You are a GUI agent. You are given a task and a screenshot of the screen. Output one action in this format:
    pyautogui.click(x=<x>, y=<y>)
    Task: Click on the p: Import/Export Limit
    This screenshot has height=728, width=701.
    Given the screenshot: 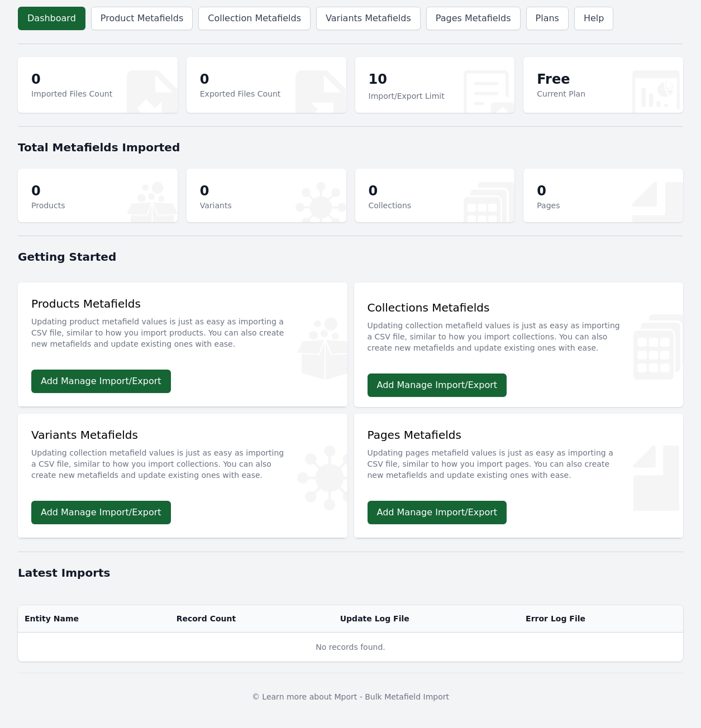 What is the action you would take?
    pyautogui.click(x=406, y=96)
    